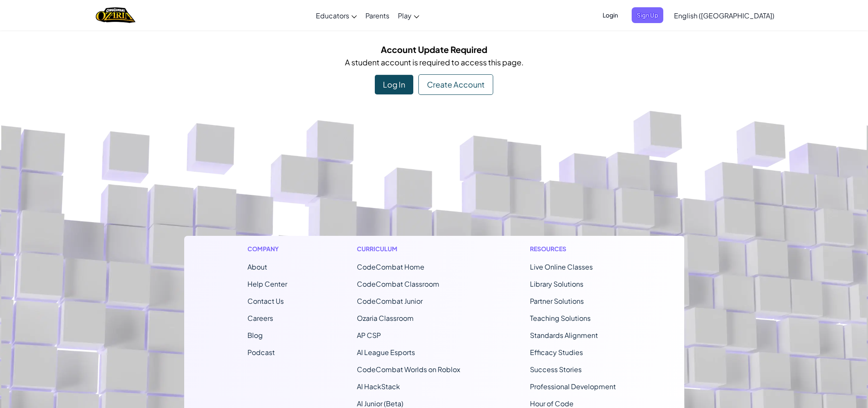 The width and height of the screenshot is (868, 408). Describe the element at coordinates (377, 15) in the screenshot. I see `a: Parents` at that location.